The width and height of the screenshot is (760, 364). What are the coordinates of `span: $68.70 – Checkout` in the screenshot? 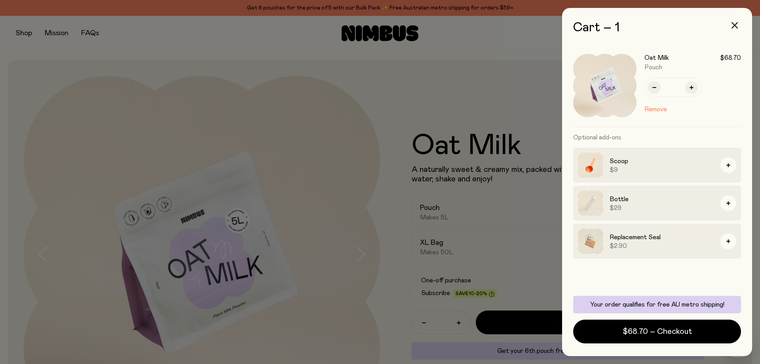 It's located at (657, 331).